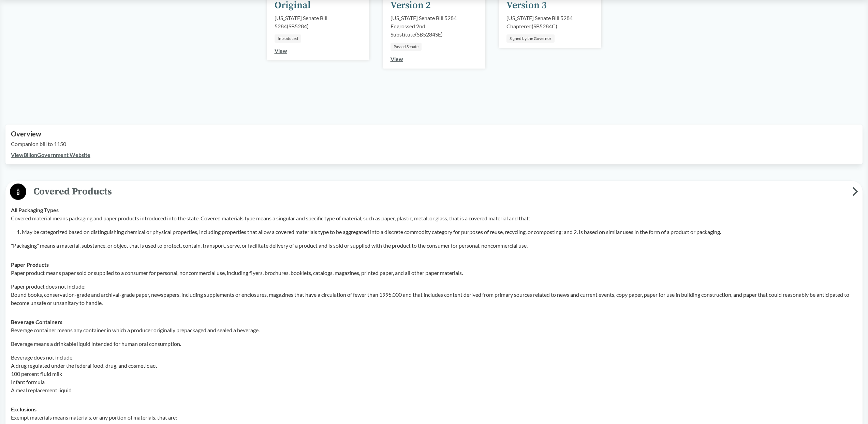 The width and height of the screenshot is (868, 424). Describe the element at coordinates (51, 154) in the screenshot. I see `a: ViewBillonGovernment Website` at that location.